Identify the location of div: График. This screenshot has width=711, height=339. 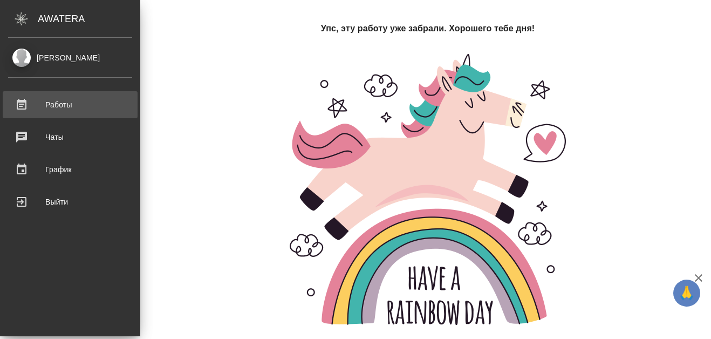
(70, 169).